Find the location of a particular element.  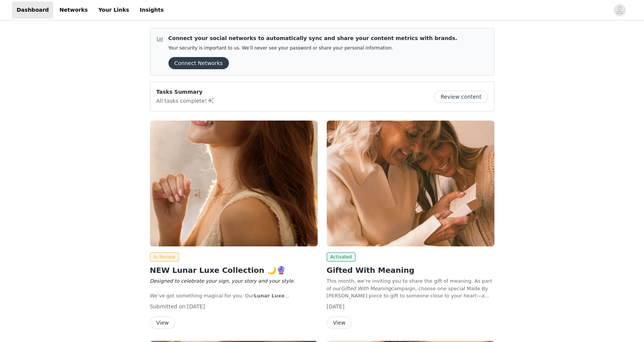

p: Tasks Summary is located at coordinates (185, 92).